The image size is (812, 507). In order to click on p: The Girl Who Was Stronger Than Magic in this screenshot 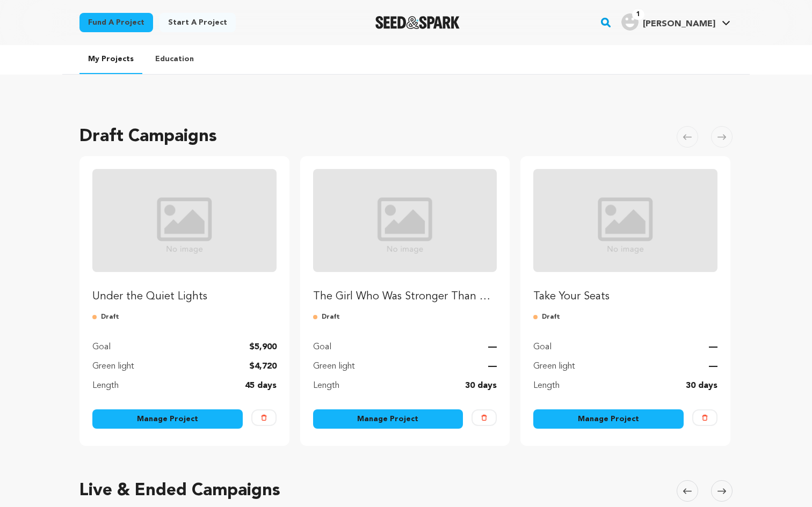, I will do `click(405, 297)`.